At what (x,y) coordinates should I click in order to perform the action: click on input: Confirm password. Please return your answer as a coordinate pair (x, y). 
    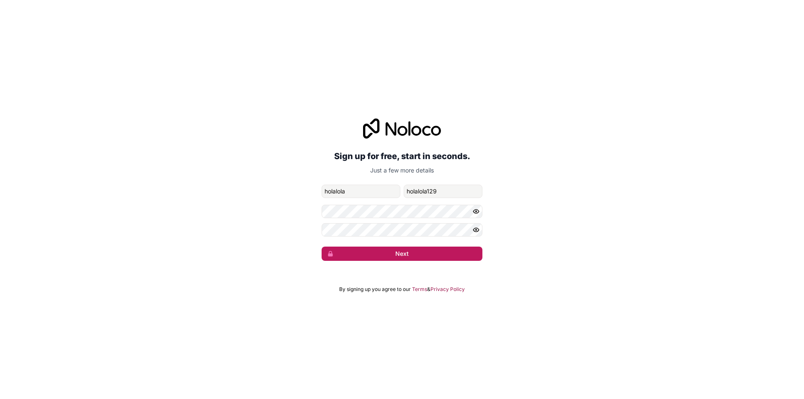
    Looking at the image, I should click on (402, 230).